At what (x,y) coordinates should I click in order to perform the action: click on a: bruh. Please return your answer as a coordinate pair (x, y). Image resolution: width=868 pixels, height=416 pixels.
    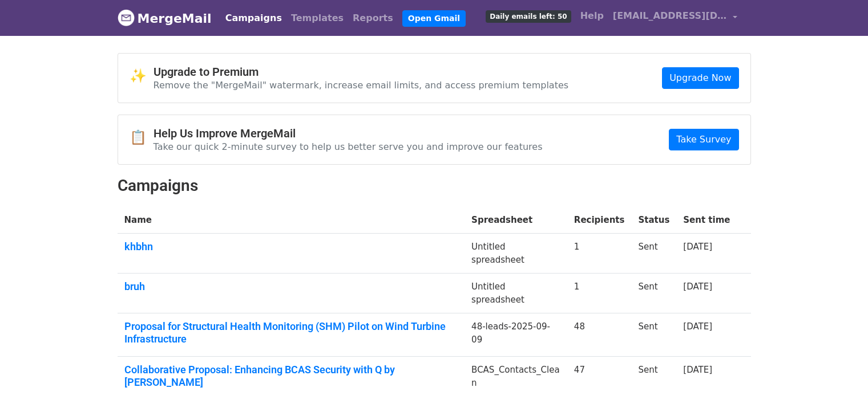
    Looking at the image, I should click on (291, 287).